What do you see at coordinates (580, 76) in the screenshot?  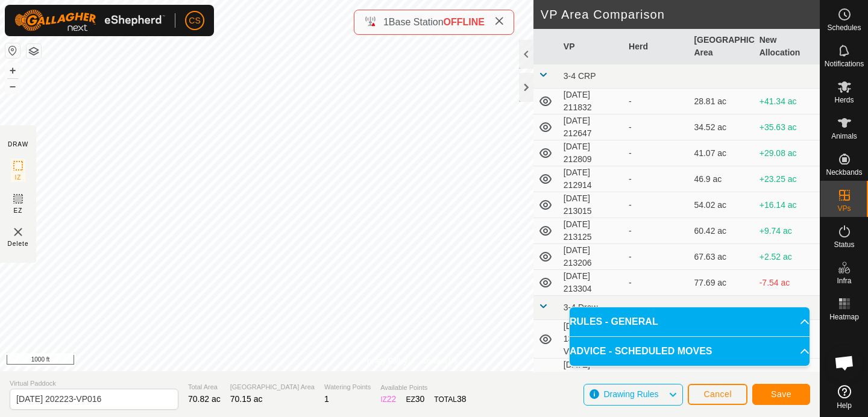 I see `span: 3-4 CRP` at bounding box center [580, 76].